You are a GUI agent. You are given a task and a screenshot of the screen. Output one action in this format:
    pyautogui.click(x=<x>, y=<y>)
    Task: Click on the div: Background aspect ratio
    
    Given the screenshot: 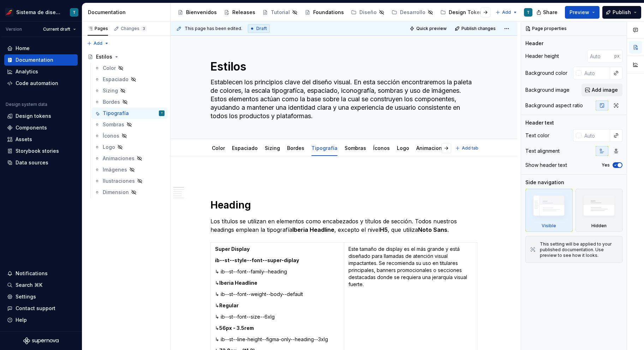 What is the action you would take?
    pyautogui.click(x=554, y=106)
    